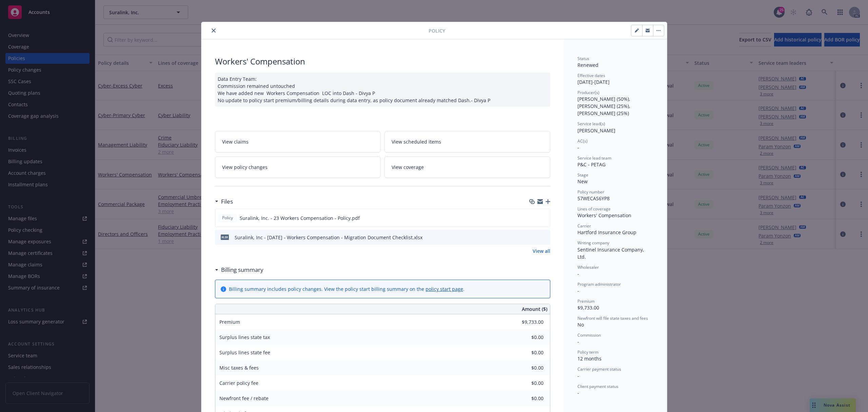 The image size is (868, 412). What do you see at coordinates (599, 369) in the screenshot?
I see `span: Carrier payment status` at bounding box center [599, 369].